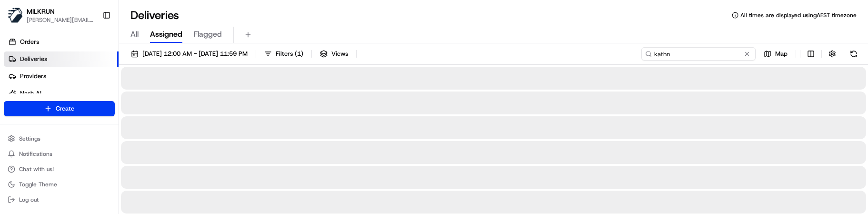 The height and width of the screenshot is (214, 868). I want to click on button: Create, so click(59, 109).